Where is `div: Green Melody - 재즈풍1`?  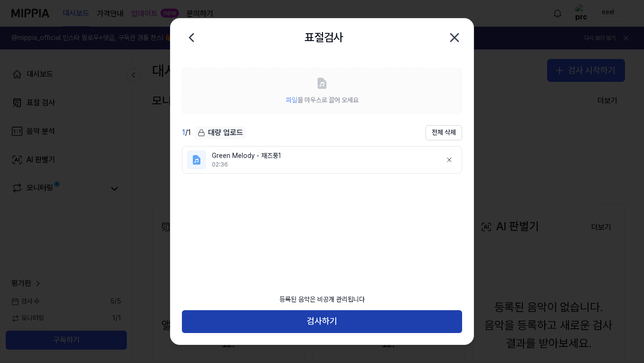
div: Green Melody - 재즈풍1 is located at coordinates (323, 156).